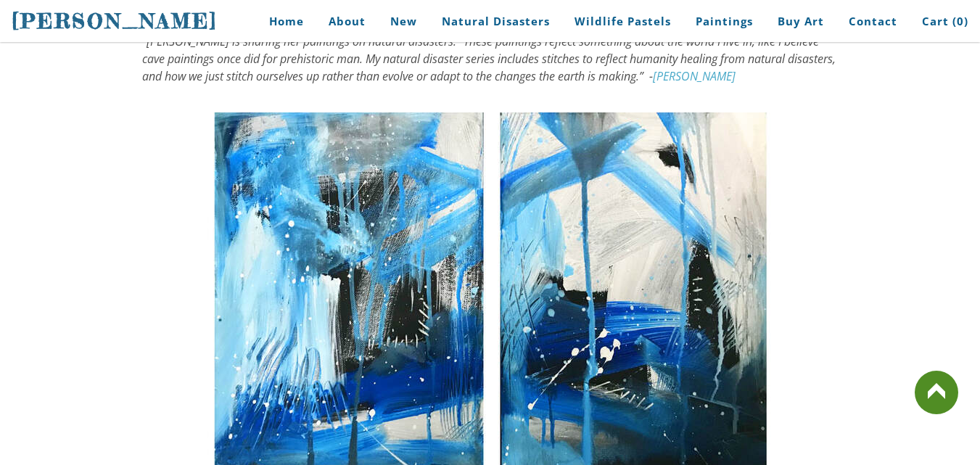 The image size is (980, 465). What do you see at coordinates (961, 21) in the screenshot?
I see `span: 0` at bounding box center [961, 21].